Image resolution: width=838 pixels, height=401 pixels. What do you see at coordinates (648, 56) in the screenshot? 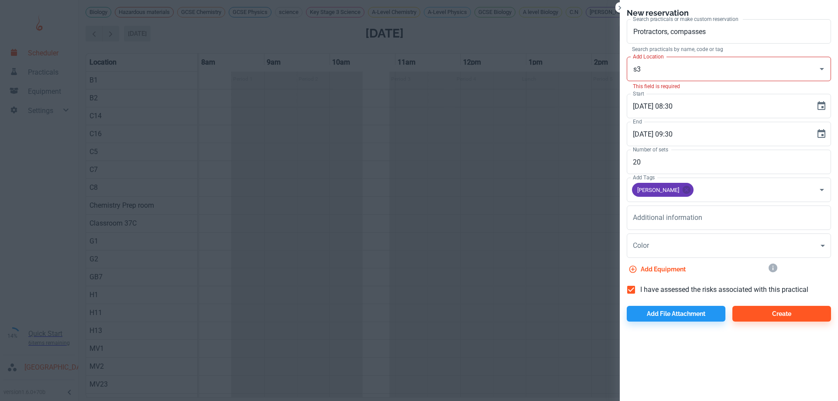
I see `label: Add Location` at bounding box center [648, 56].